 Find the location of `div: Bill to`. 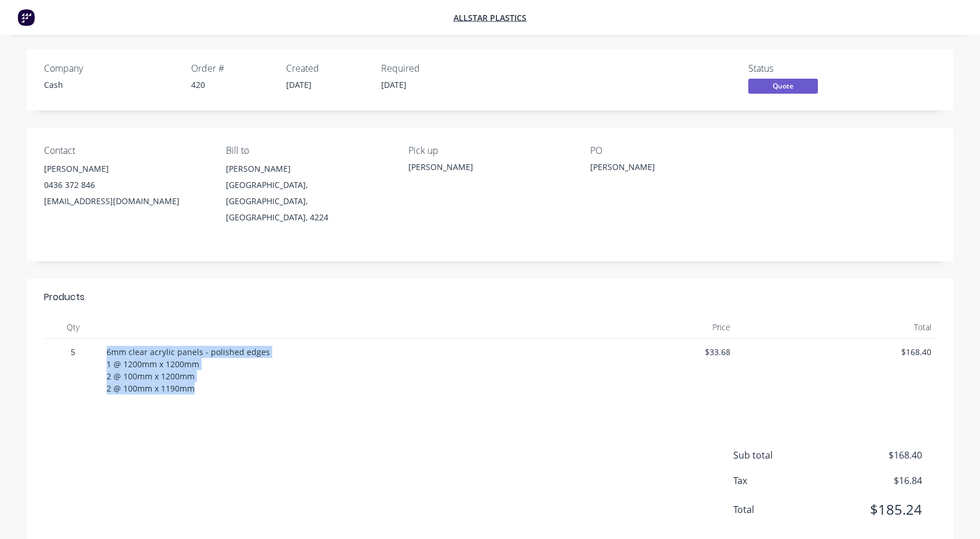

div: Bill to is located at coordinates (308, 151).